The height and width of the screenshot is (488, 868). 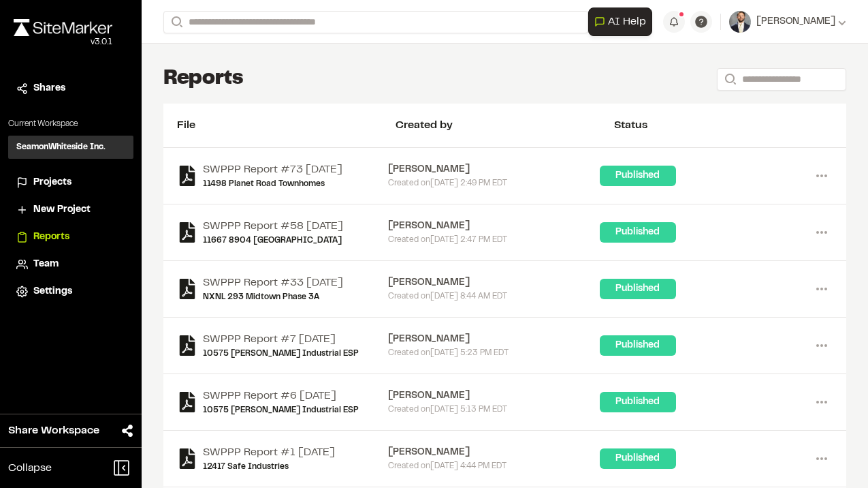 I want to click on a: Settings, so click(x=71, y=292).